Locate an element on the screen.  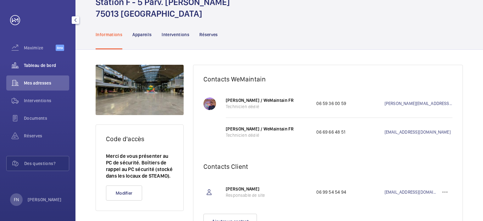
span: Mes adresses is located at coordinates (47, 83).